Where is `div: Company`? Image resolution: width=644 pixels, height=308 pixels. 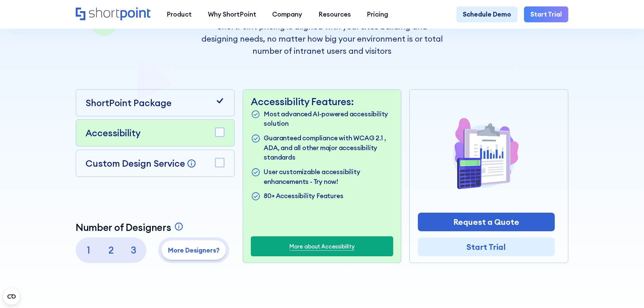 div: Company is located at coordinates (287, 14).